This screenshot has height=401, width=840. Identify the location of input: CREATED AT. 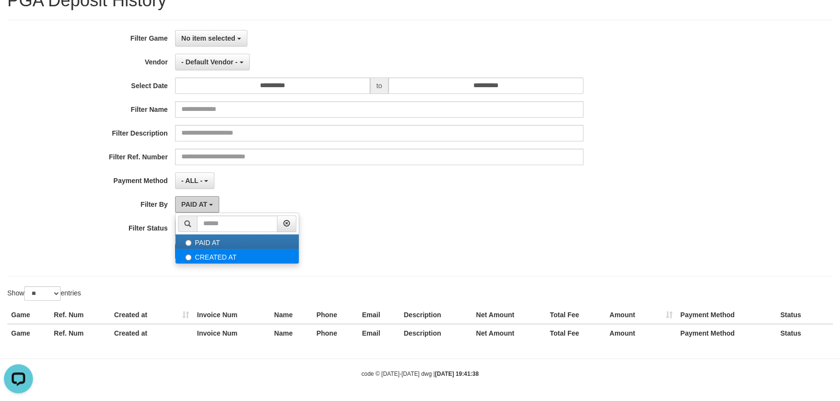
(188, 257).